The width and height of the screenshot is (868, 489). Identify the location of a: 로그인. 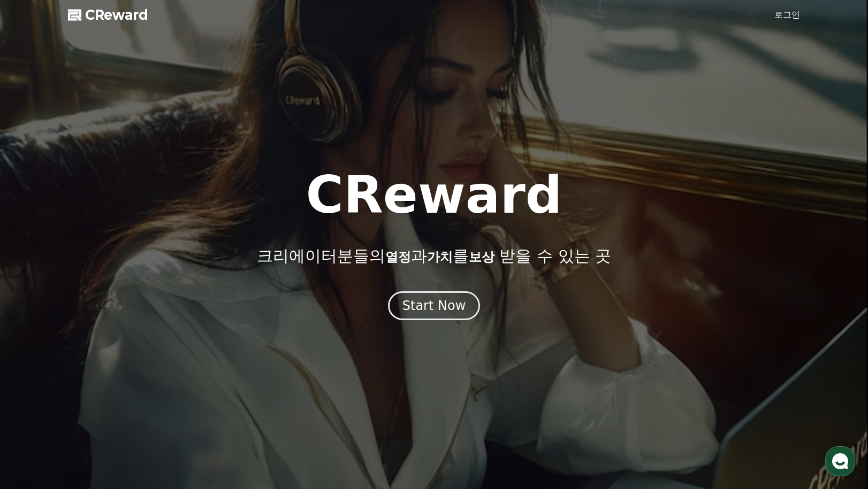
(788, 15).